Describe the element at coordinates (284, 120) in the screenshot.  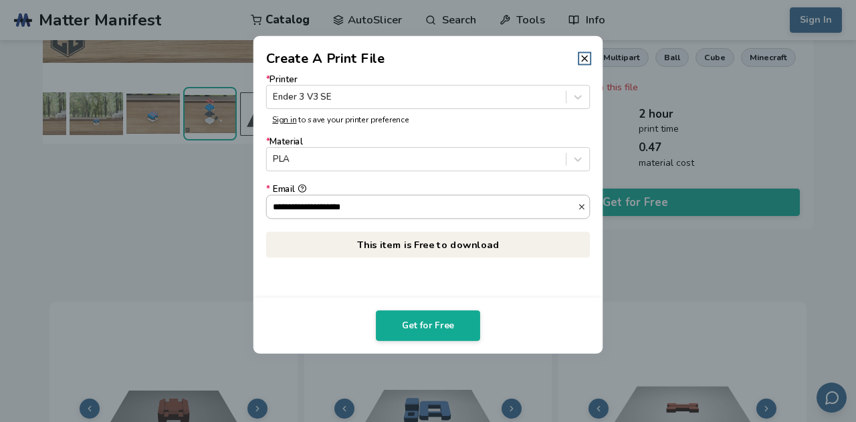
I see `a: Sign in` at that location.